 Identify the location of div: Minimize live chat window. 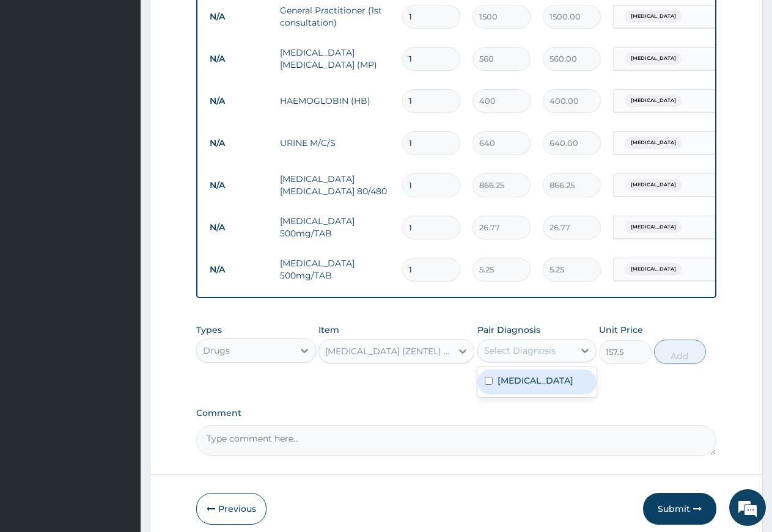
(215, 21).